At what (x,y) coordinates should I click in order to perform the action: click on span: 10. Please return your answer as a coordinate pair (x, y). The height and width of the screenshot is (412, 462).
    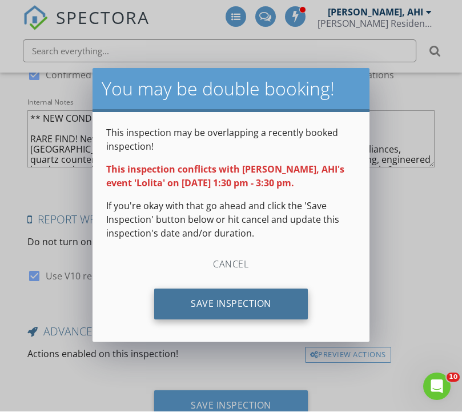
    Looking at the image, I should click on (453, 378).